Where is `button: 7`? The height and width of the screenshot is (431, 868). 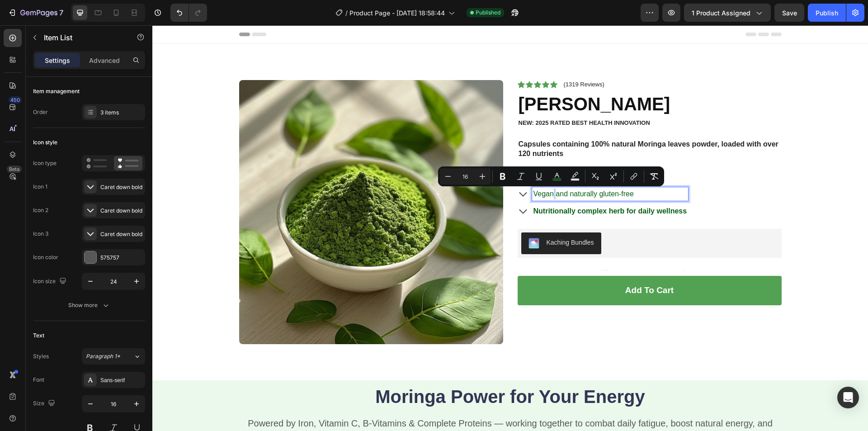 button: 7 is located at coordinates (35, 12).